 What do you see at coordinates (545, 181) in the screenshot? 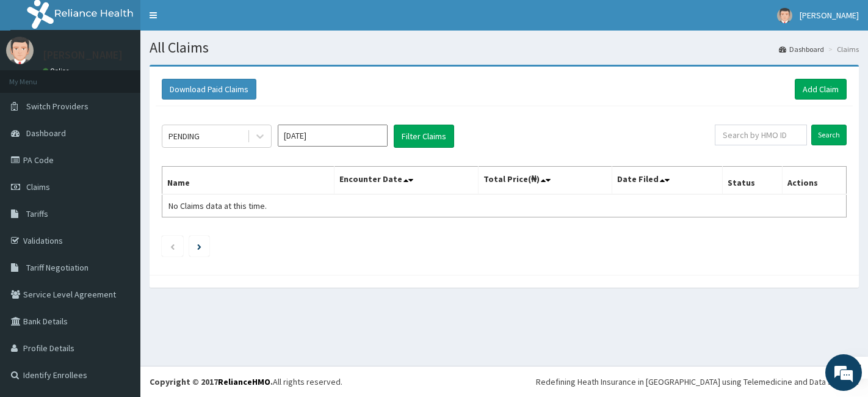
I see `th: Total Price(₦)` at bounding box center [545, 181].